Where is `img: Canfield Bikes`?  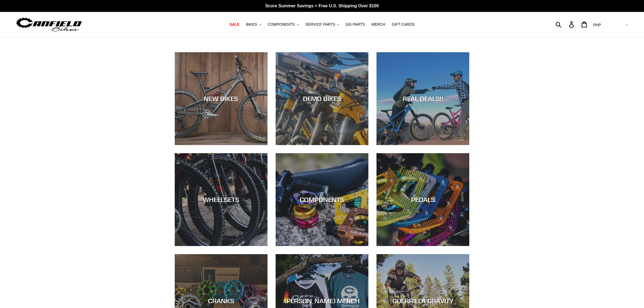
img: Canfield Bikes is located at coordinates (49, 24).